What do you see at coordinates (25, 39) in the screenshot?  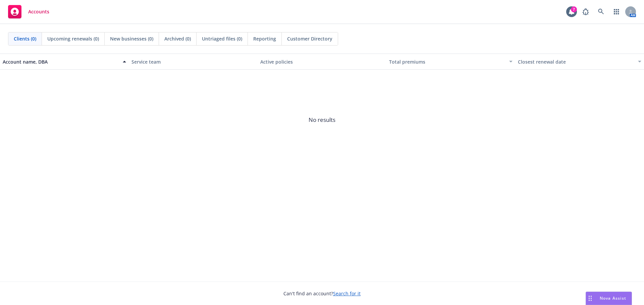 I see `span: Clients (0)` at bounding box center [25, 39].